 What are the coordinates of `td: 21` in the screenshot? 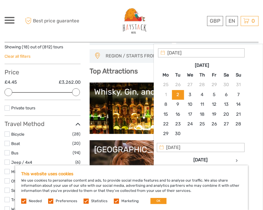 It's located at (239, 114).